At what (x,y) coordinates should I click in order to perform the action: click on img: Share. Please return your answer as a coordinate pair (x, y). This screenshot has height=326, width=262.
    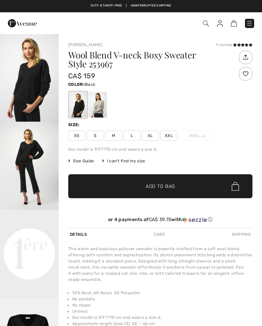
    Looking at the image, I should click on (246, 57).